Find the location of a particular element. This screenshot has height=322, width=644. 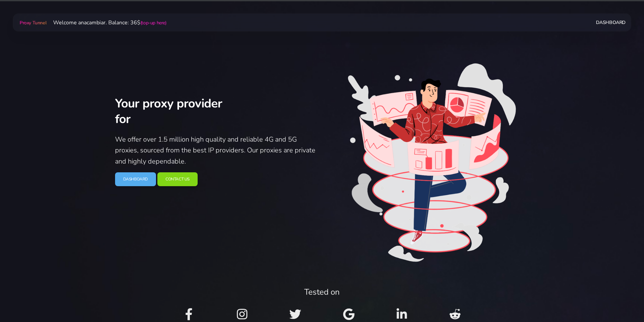

a: (top-up here) is located at coordinates (153, 22).